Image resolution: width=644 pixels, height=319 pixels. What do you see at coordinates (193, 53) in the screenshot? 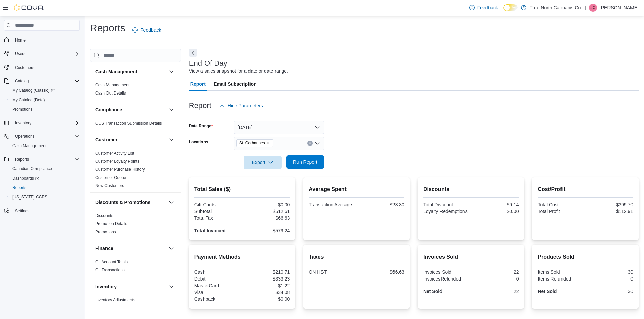
I see `button: Next` at bounding box center [193, 53].